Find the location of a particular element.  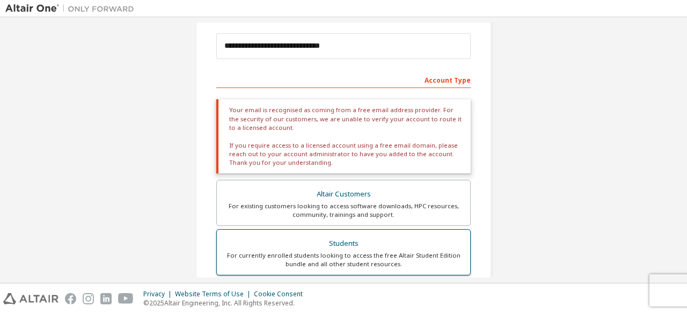

img: instagram.svg is located at coordinates (88, 298).